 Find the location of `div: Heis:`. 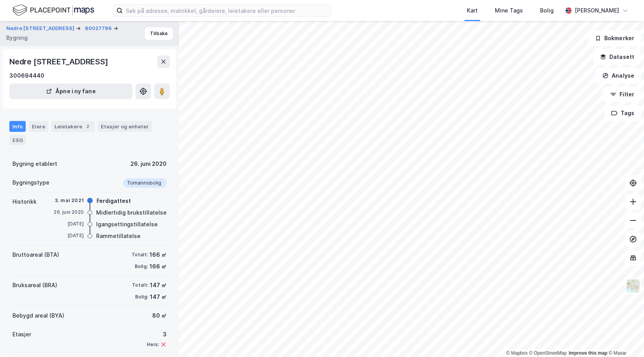

div: Heis: is located at coordinates (153, 344).